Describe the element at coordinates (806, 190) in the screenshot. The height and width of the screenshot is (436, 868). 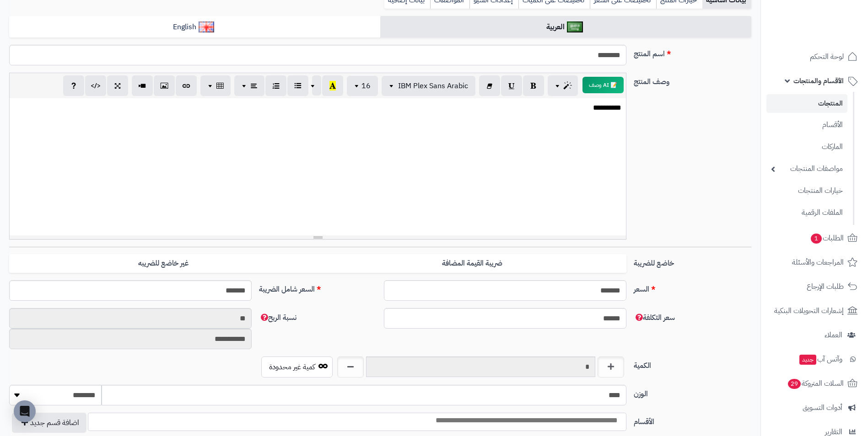
I see `a: خيارات المنتجات` at that location.